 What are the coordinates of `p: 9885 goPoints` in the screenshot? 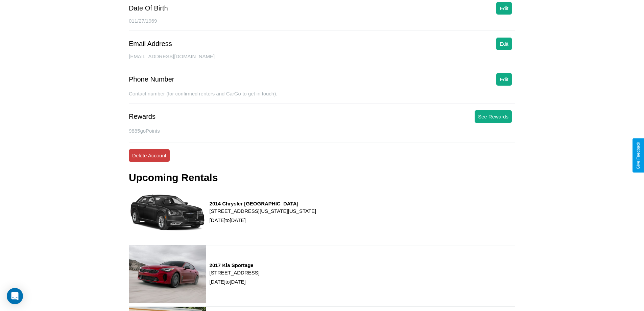 It's located at (322, 130).